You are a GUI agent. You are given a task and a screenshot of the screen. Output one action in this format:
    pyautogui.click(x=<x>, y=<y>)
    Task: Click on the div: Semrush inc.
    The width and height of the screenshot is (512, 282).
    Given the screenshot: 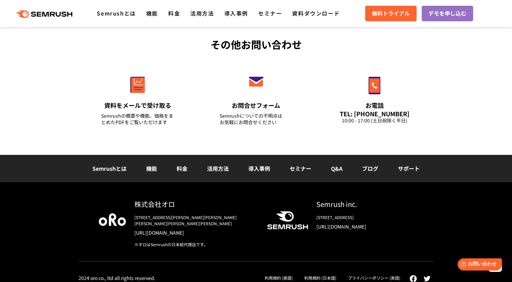 What is the action you would take?
    pyautogui.click(x=365, y=204)
    